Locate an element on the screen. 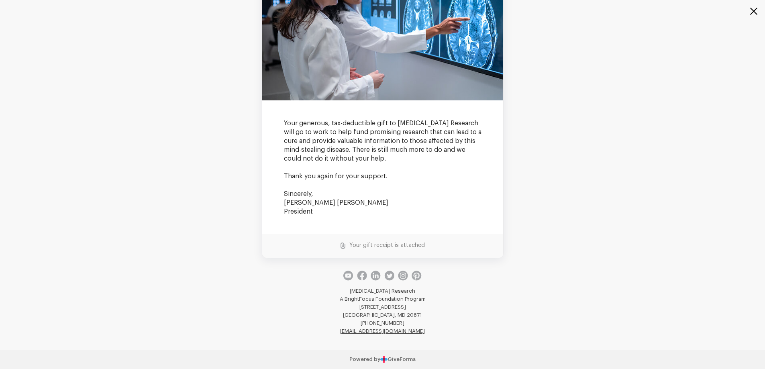 This screenshot has width=765, height=369. img: pinterest is located at coordinates (416, 275).